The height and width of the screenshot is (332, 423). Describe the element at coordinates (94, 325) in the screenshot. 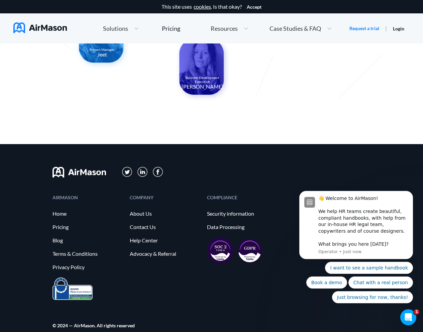

I see `div: © 2024 — AirMason. All rights reserved` at that location.